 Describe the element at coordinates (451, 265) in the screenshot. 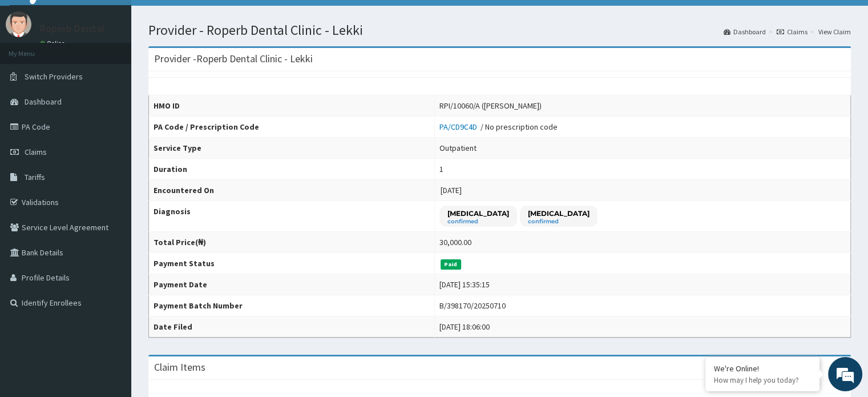

I see `span: Paid` at that location.